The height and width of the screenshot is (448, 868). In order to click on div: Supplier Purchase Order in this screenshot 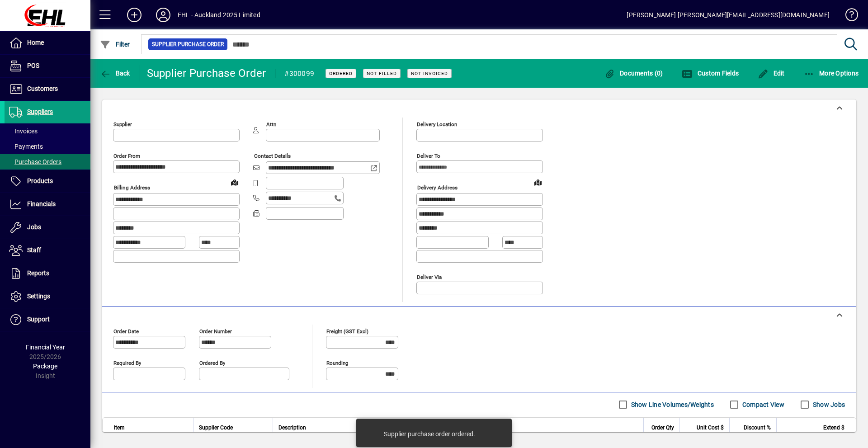, I will do `click(206, 73)`.